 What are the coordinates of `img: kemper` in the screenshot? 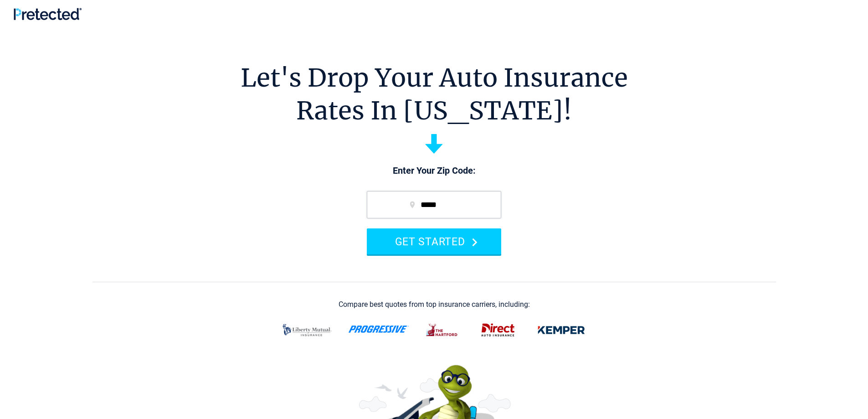 It's located at (561, 330).